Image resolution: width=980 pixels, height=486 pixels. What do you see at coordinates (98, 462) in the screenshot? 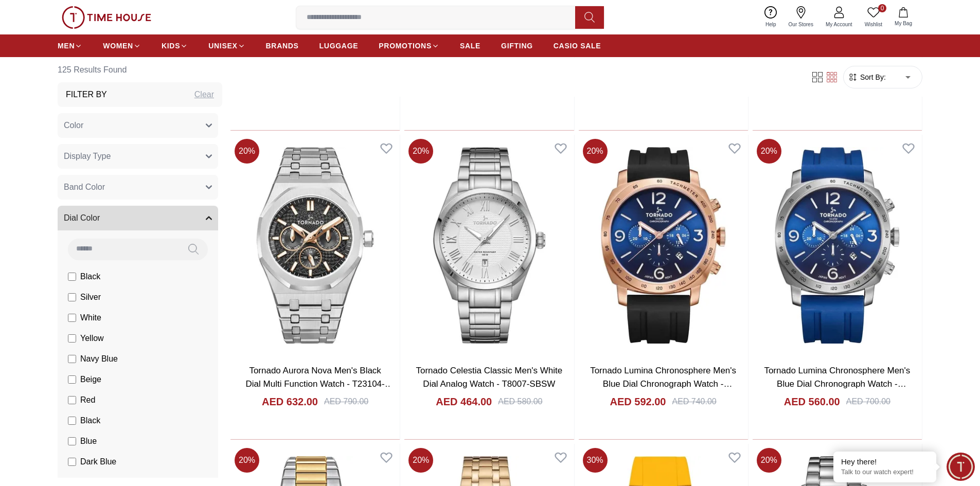
I see `span: Dark Blue` at bounding box center [98, 462].